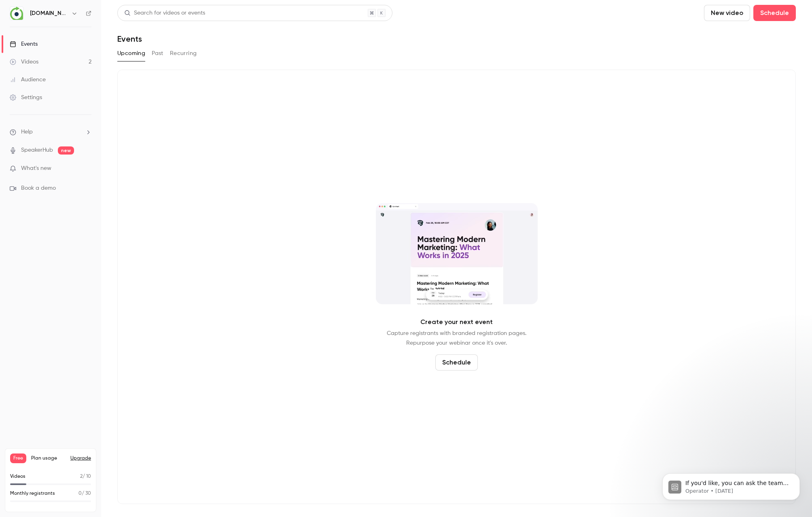  What do you see at coordinates (183, 53) in the screenshot?
I see `button: Recurring` at bounding box center [183, 53].